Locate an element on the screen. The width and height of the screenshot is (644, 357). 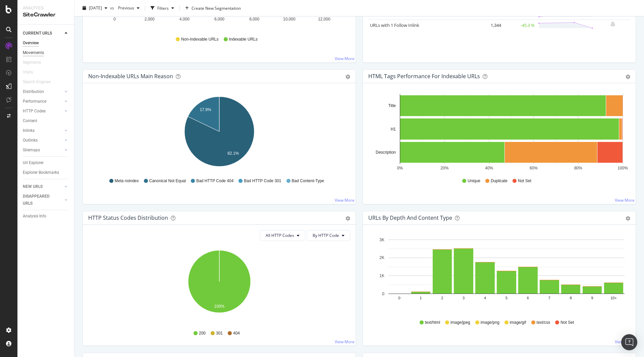
span: 404 is located at coordinates (236, 333).